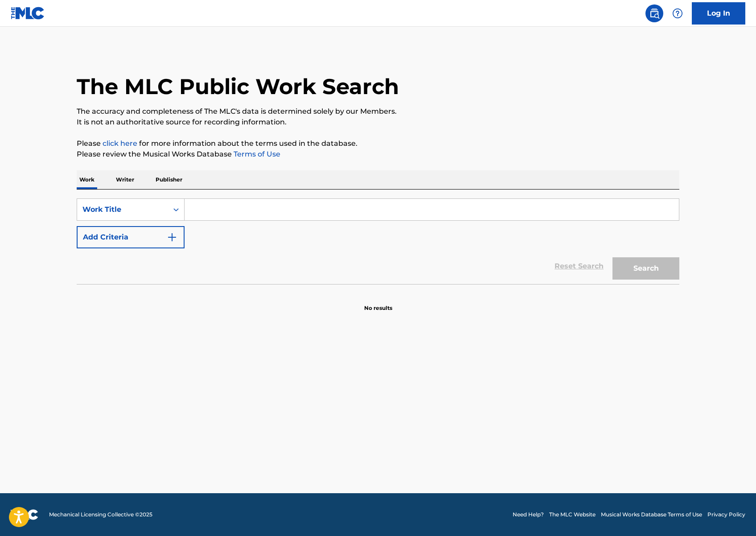 This screenshot has height=536, width=756. What do you see at coordinates (256, 154) in the screenshot?
I see `a: Terms of Use` at bounding box center [256, 154].